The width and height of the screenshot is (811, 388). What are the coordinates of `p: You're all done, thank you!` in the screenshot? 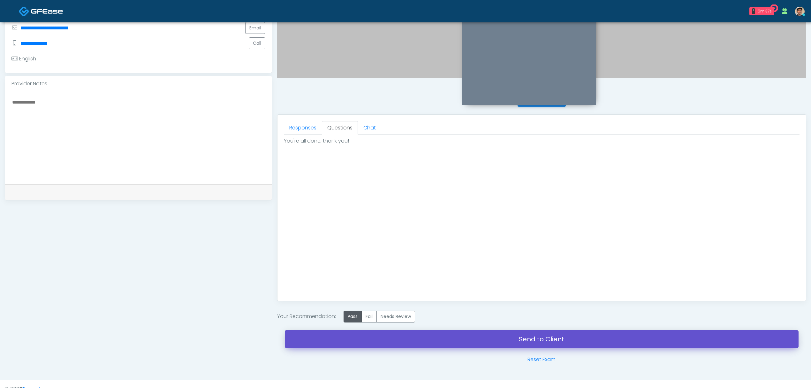 It's located at (541, 141).